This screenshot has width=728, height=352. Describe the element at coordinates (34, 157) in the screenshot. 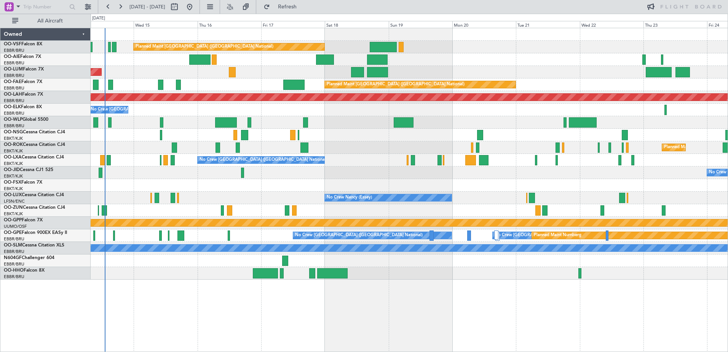

I see `a: OO-LXACessna Citation CJ4` at that location.